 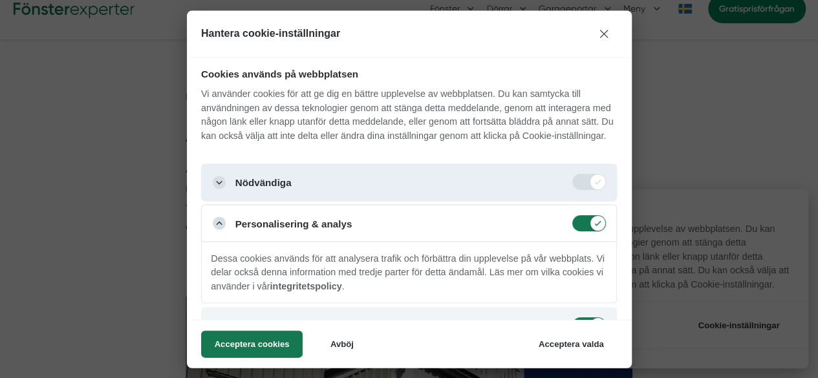 What do you see at coordinates (409, 182) in the screenshot?
I see `button: Nödvändiga` at bounding box center [409, 182].